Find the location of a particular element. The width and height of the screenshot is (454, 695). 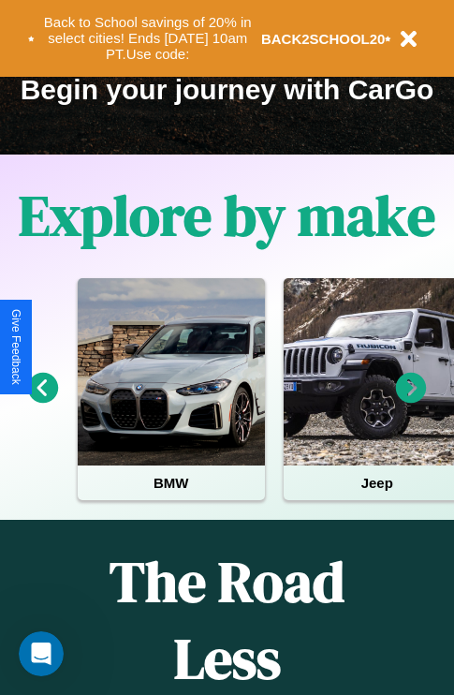

div: Give Feedback is located at coordinates (16, 347).